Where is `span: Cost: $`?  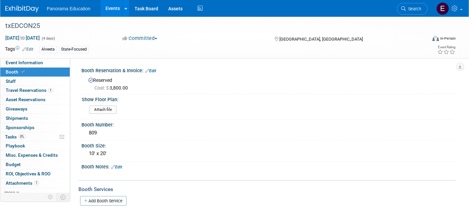 span: Cost: $ is located at coordinates (102, 88).